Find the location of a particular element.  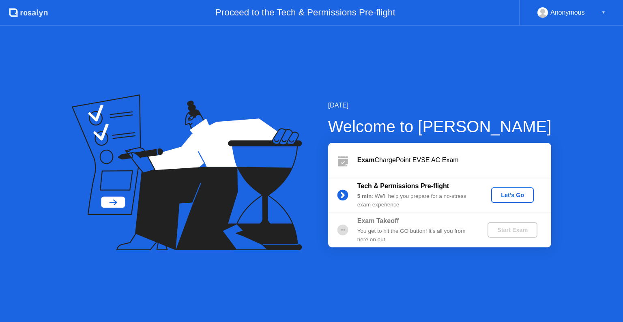

div: ChargePoint EVSE AC Exam is located at coordinates (455, 160).